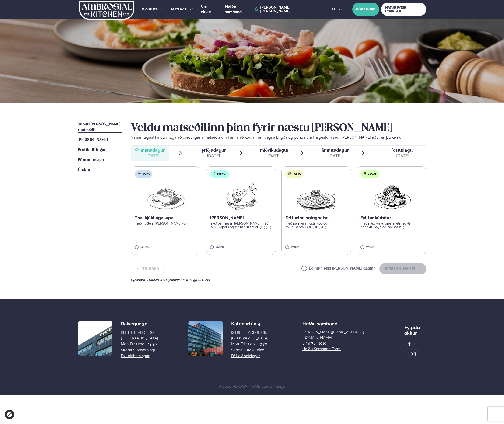 This screenshot has height=424, width=504. I want to click on img: Vegan.svg, so click(365, 173).